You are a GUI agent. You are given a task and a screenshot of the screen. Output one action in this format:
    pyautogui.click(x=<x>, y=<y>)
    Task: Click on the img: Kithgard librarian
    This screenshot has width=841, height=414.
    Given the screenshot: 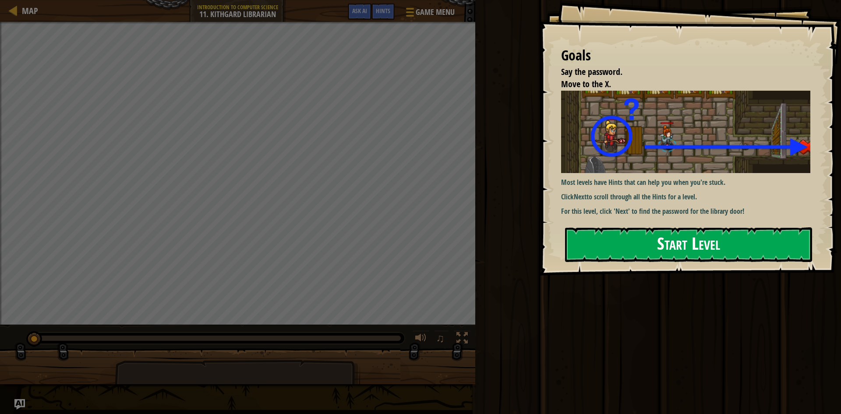 What is the action you would take?
    pyautogui.click(x=689, y=132)
    